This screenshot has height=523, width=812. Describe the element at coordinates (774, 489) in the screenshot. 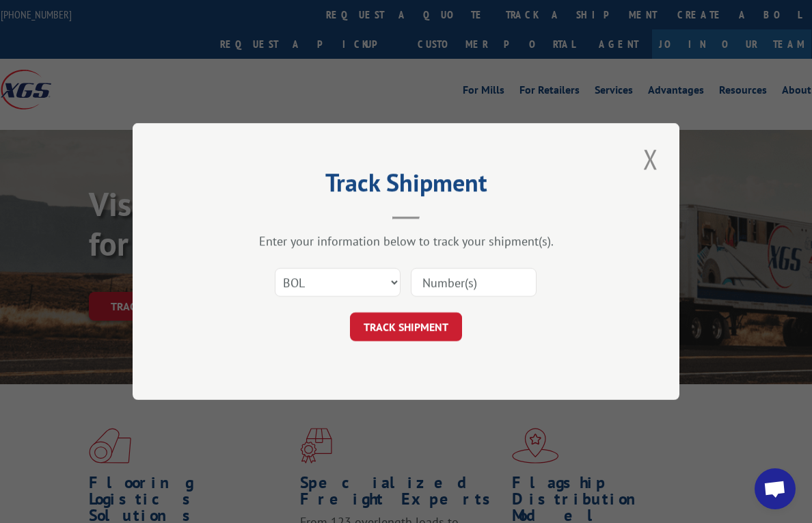

I see `a: Open chat` at that location.